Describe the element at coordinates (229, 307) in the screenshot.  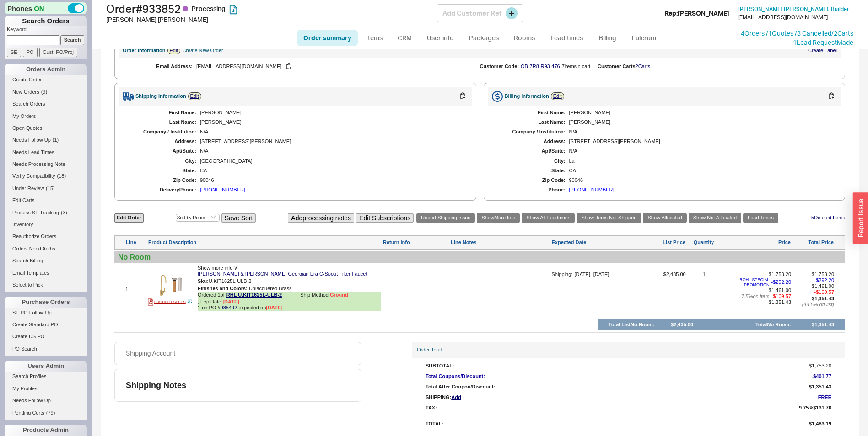
I see `a: 985492` at that location.